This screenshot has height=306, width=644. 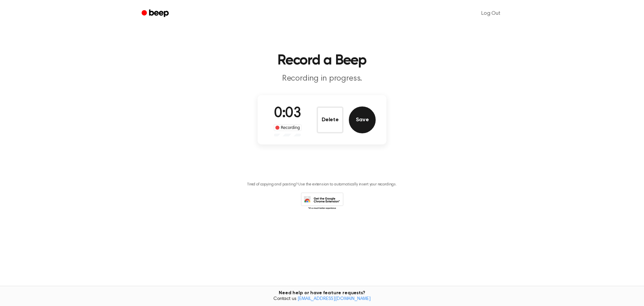 What do you see at coordinates (322, 300) in the screenshot?
I see `span: Contact us` at bounding box center [322, 300].